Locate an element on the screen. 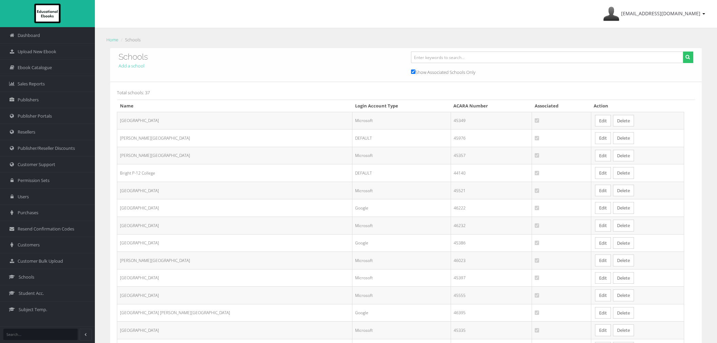 The height and width of the screenshot is (343, 717). span: Ebook Catalogue is located at coordinates (35, 67).